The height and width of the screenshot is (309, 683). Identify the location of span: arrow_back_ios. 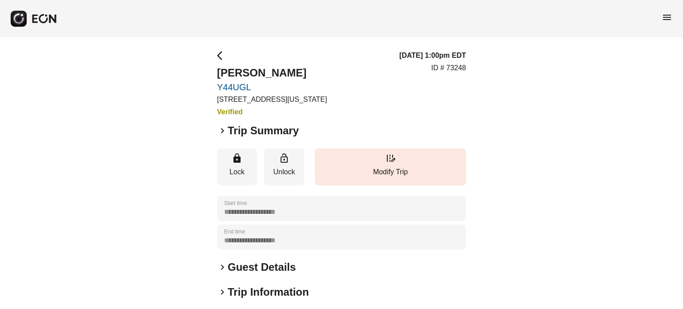
(222, 56).